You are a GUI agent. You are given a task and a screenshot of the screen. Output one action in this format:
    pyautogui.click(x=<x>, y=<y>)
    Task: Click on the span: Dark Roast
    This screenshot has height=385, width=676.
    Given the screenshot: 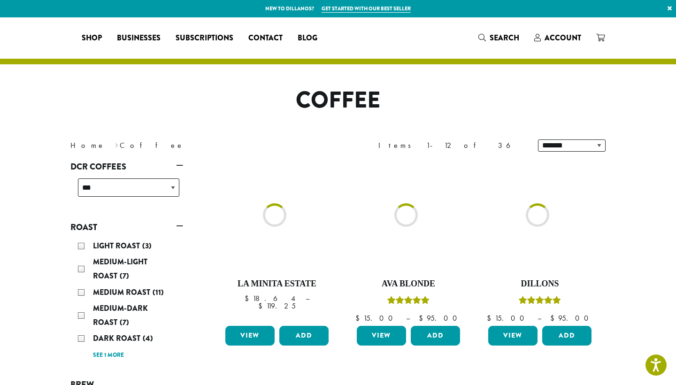 What is the action you would take?
    pyautogui.click(x=118, y=338)
    